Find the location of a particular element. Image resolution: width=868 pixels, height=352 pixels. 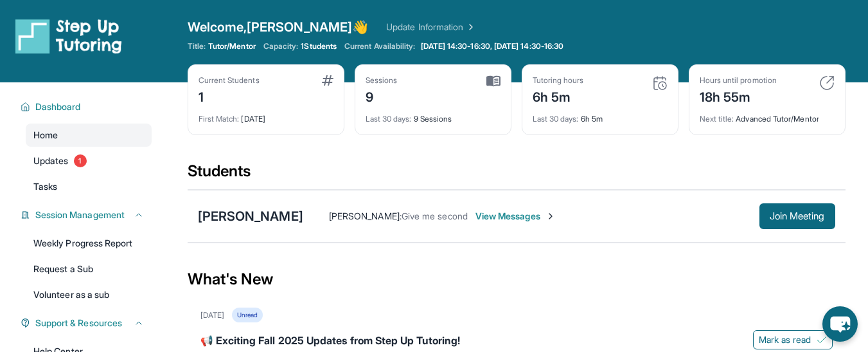

span: 1 Students is located at coordinates (319, 46).